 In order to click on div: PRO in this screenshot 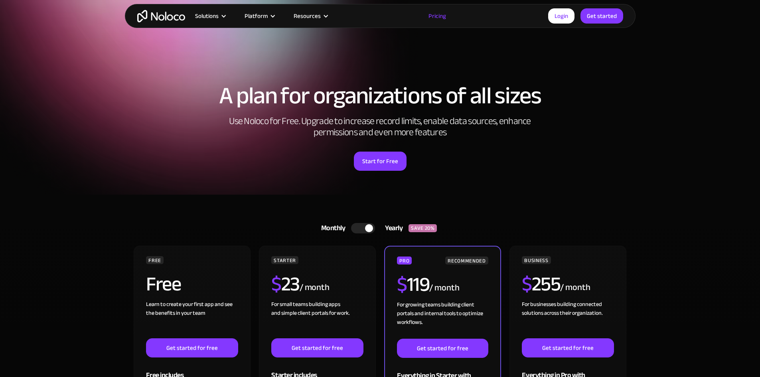, I will do `click(404, 261)`.